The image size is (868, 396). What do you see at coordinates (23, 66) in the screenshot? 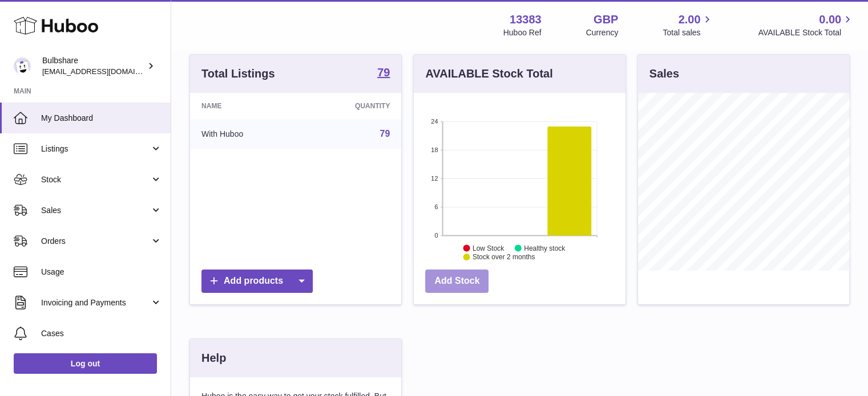
I see `img: rimmellive@bulbshare.com` at bounding box center [23, 66].